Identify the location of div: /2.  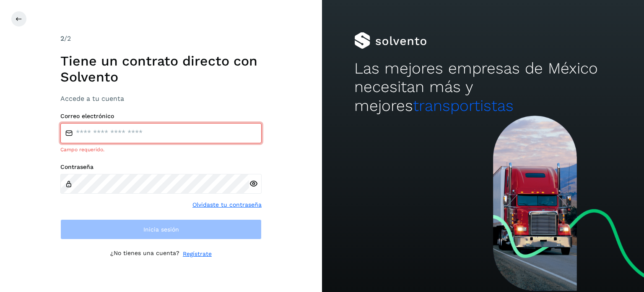
(161, 38).